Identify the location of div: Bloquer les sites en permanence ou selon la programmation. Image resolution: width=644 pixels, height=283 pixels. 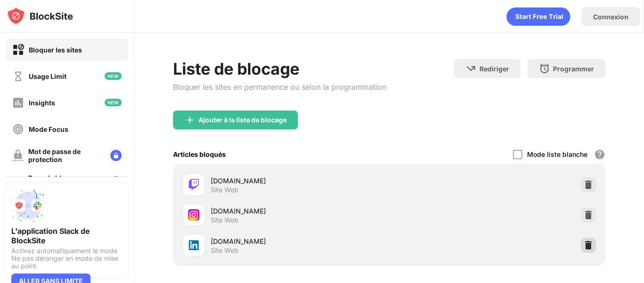
(280, 87).